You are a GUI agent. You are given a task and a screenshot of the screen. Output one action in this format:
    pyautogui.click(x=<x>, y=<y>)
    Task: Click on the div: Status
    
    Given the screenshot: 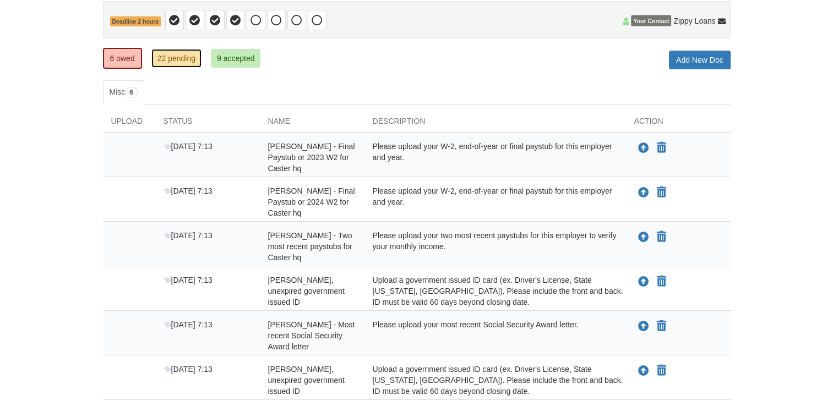 What is the action you would take?
    pyautogui.click(x=207, y=124)
    